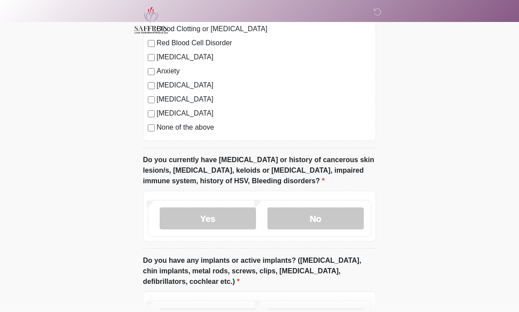 Image resolution: width=519 pixels, height=312 pixels. Describe the element at coordinates (151, 128) in the screenshot. I see `input: None of the above` at that location.